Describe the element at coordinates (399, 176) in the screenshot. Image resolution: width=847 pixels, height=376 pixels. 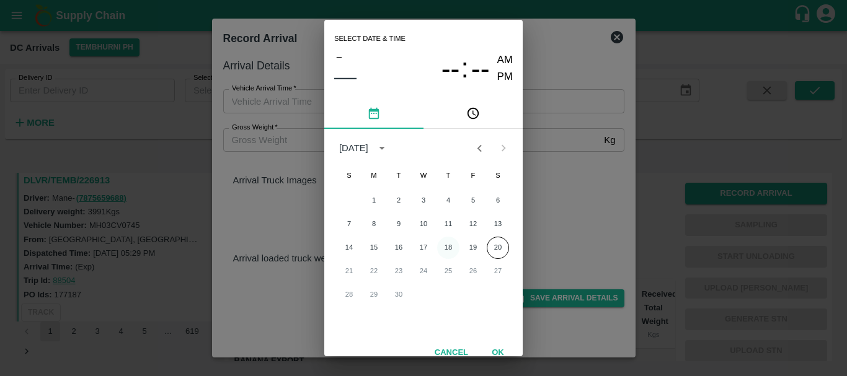
I see `span: Tuesday` at that location.